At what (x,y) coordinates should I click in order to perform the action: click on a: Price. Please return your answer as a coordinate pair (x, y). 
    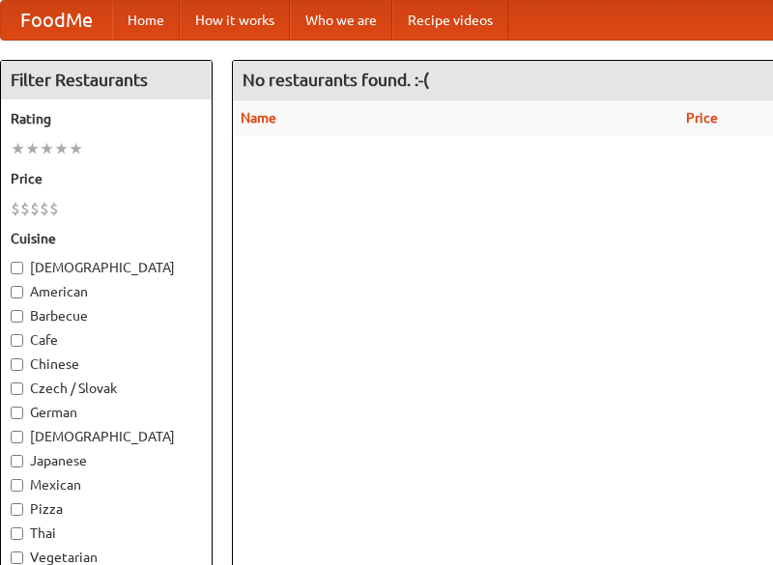
    Looking at the image, I should click on (701, 118).